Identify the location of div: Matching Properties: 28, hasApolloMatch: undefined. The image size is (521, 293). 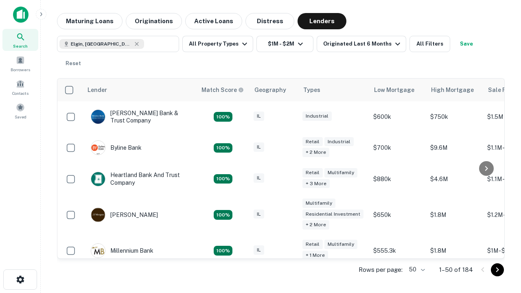
(223, 117).